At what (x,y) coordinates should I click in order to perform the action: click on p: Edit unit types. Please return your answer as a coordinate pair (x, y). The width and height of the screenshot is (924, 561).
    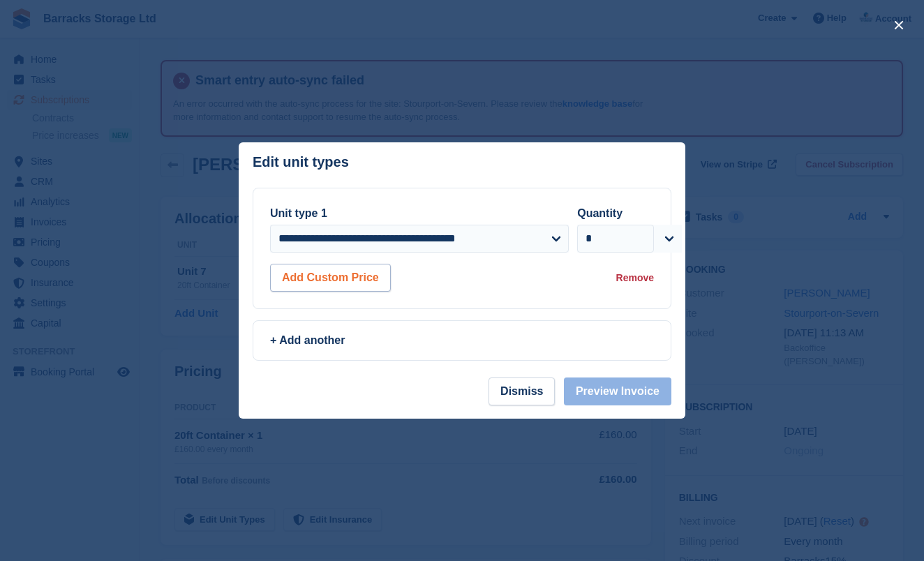
    Looking at the image, I should click on (301, 162).